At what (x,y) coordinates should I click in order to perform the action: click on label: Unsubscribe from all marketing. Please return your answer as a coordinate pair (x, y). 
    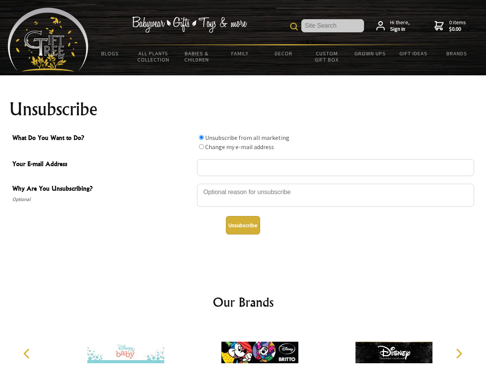
    Looking at the image, I should click on (247, 138).